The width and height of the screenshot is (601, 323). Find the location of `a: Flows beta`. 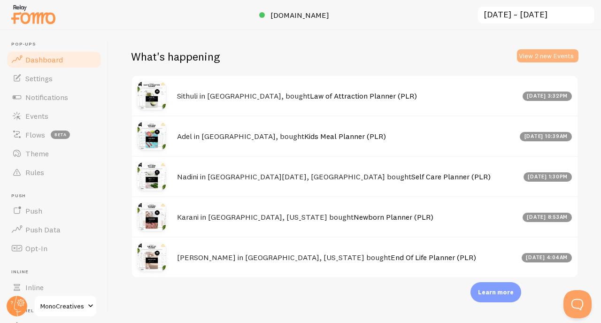

a: Flows beta is located at coordinates (54, 135).